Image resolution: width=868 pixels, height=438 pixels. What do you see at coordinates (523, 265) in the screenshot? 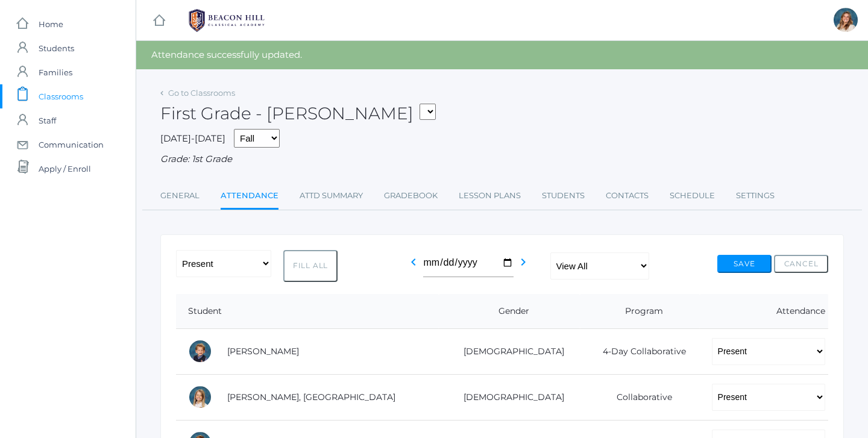
I see `a: chevron_right` at bounding box center [523, 265].